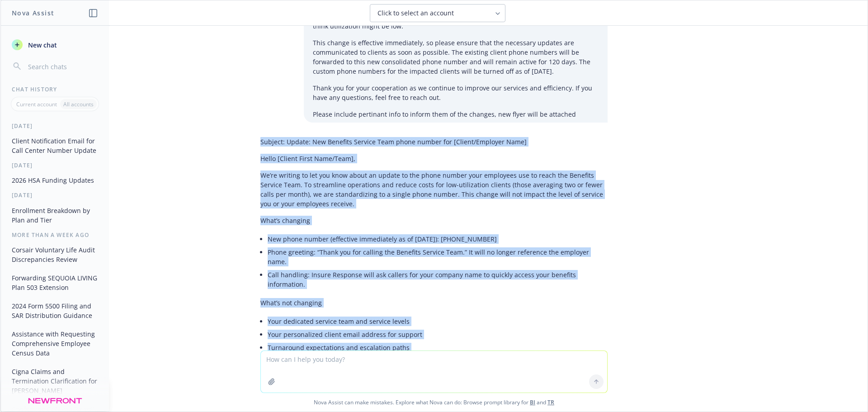 This screenshot has height=412, width=868. Describe the element at coordinates (438, 321) in the screenshot. I see `li: Your dedicated service team and service levels` at that location.